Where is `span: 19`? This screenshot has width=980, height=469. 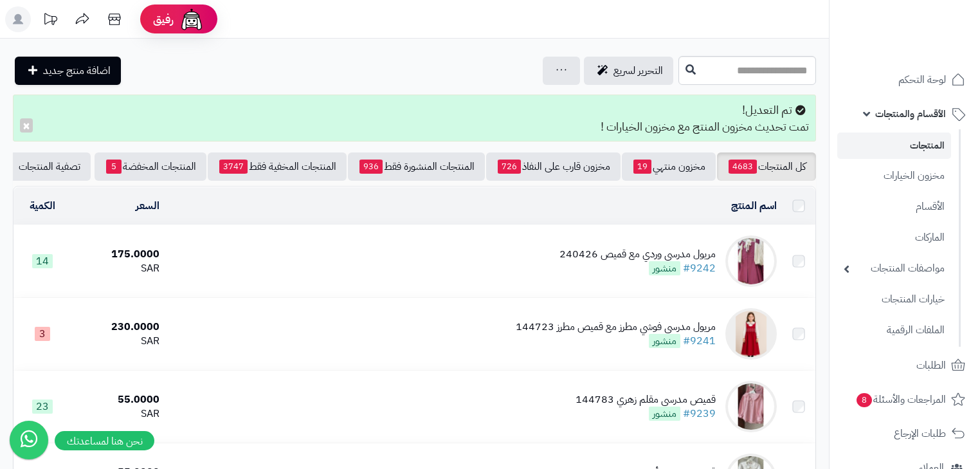 span: 19 is located at coordinates (642, 166).